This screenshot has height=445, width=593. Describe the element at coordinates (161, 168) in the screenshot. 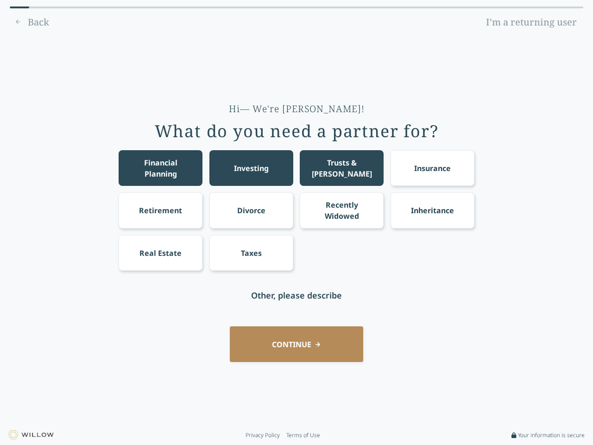

I see `div: Financial Planning` at that location.